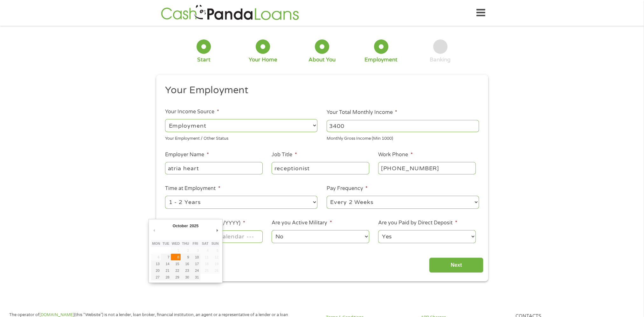 Image resolution: width=644 pixels, height=317 pixels. What do you see at coordinates (215, 244) in the screenshot?
I see `abbr: Sunday` at bounding box center [215, 244].